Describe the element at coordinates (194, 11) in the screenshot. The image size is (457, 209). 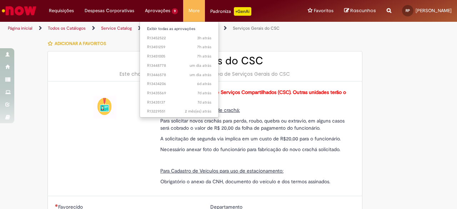
I see `span: More` at that location.